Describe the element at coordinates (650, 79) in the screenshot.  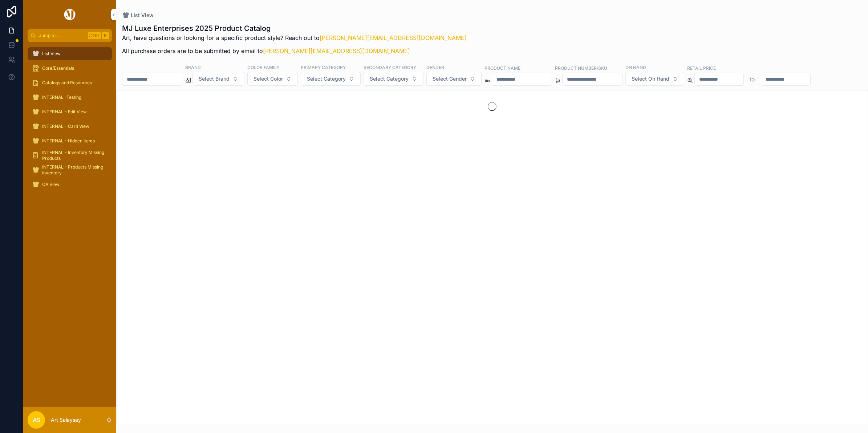
I see `span: Select On Hand` at that location.